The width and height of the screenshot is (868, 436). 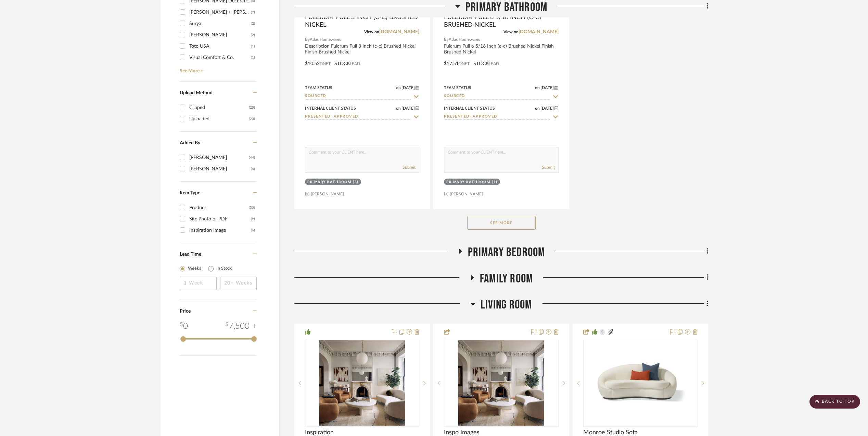 I want to click on div: 7,500 +, so click(x=241, y=326).